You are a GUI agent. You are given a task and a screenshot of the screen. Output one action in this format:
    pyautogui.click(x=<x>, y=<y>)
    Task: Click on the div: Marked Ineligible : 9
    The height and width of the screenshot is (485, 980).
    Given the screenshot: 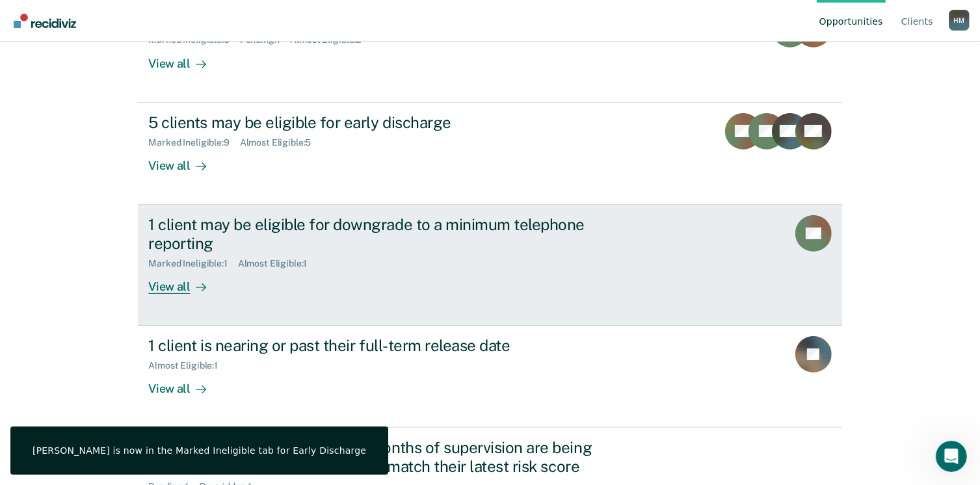 What is the action you would take?
    pyautogui.click(x=193, y=142)
    